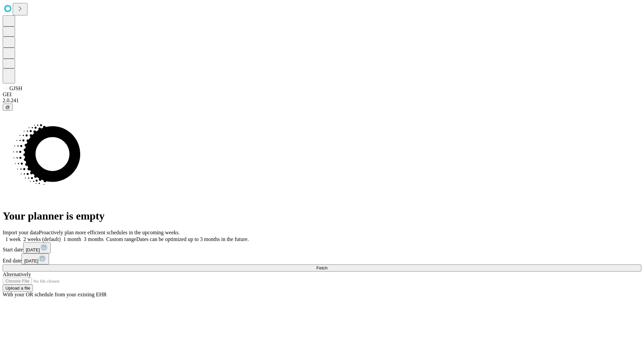  Describe the element at coordinates (21, 232) in the screenshot. I see `span: Import your data` at that location.